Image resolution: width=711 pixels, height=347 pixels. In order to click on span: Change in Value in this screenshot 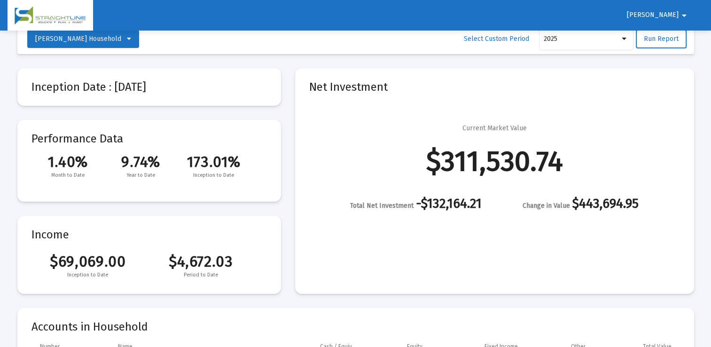, I will do `click(546, 205)`.